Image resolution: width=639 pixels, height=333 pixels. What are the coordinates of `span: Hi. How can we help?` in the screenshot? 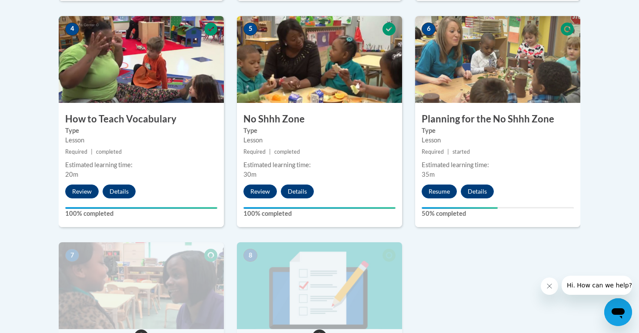 It's located at (38, 10).